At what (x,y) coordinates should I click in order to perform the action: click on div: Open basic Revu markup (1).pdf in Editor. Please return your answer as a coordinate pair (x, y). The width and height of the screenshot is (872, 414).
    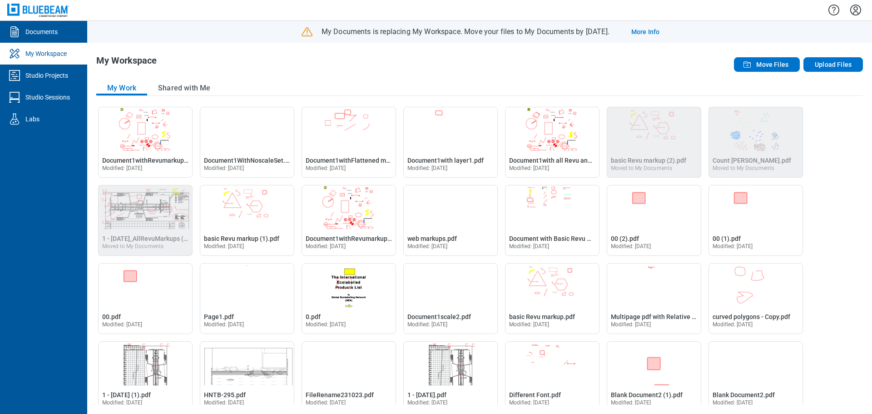
    Looking at the image, I should click on (247, 220).